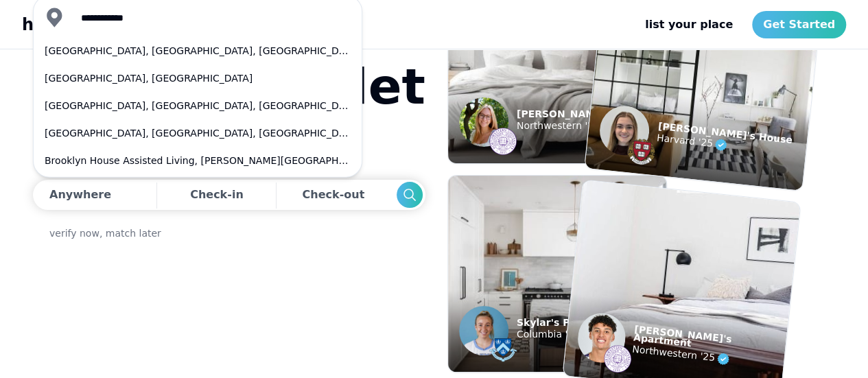  Describe the element at coordinates (739, 25) in the screenshot. I see `nav: Main` at that location.